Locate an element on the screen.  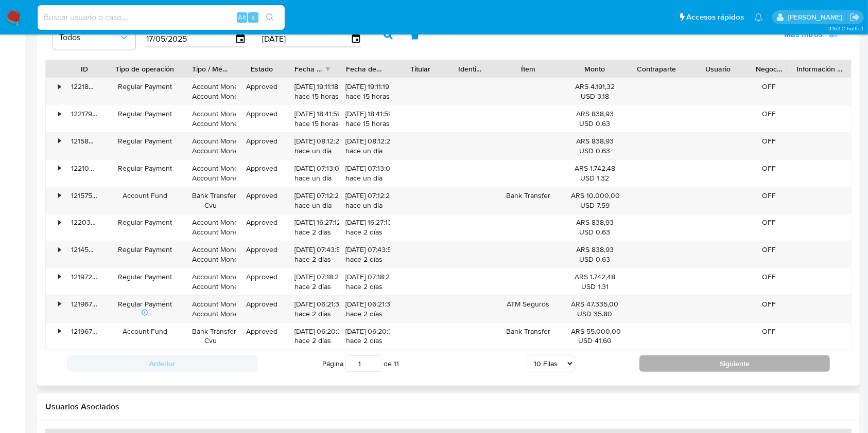
p: eliana.eguerrero@mercadolibre.com is located at coordinates (816, 17).